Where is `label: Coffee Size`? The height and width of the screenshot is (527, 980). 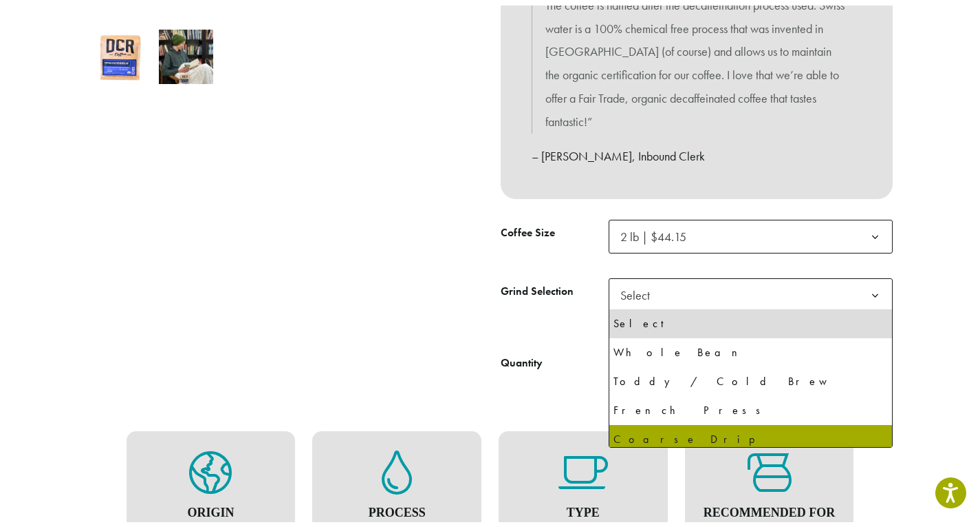 label: Coffee Size is located at coordinates (554, 227).